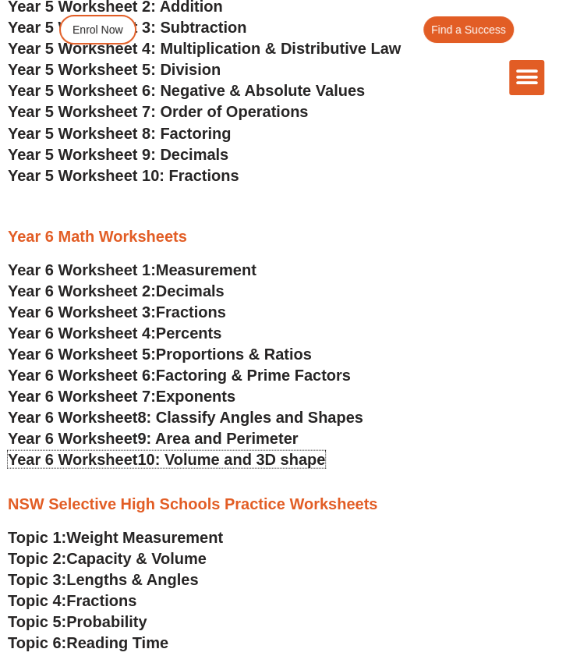  What do you see at coordinates (82, 395) in the screenshot?
I see `span: Year 6 Worksheet 7:` at bounding box center [82, 395].